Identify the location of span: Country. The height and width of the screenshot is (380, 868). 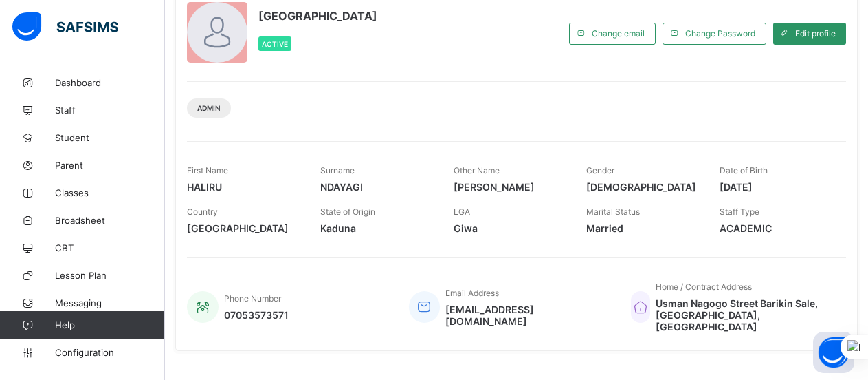
(202, 211).